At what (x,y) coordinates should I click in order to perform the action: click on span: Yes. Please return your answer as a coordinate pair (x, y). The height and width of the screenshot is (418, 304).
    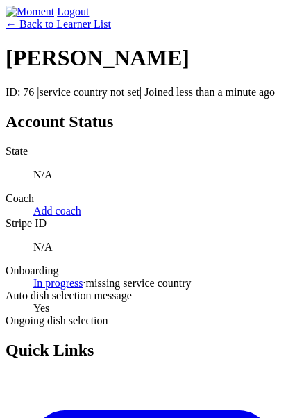
    Looking at the image, I should click on (41, 308).